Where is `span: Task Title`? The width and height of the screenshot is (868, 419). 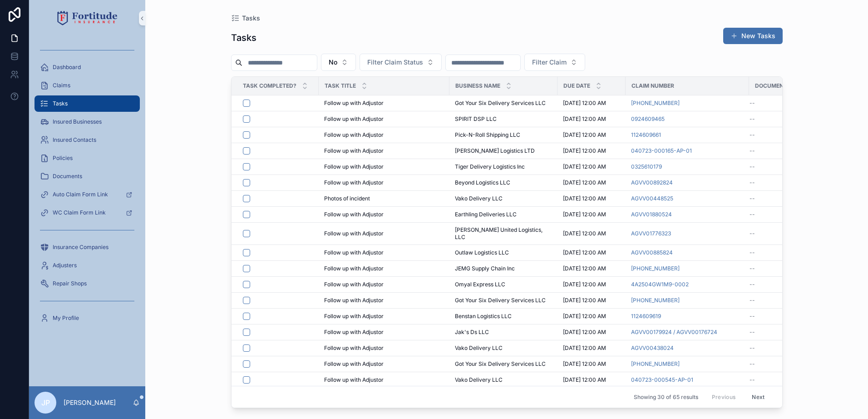
span: Task Title is located at coordinates (340, 86).